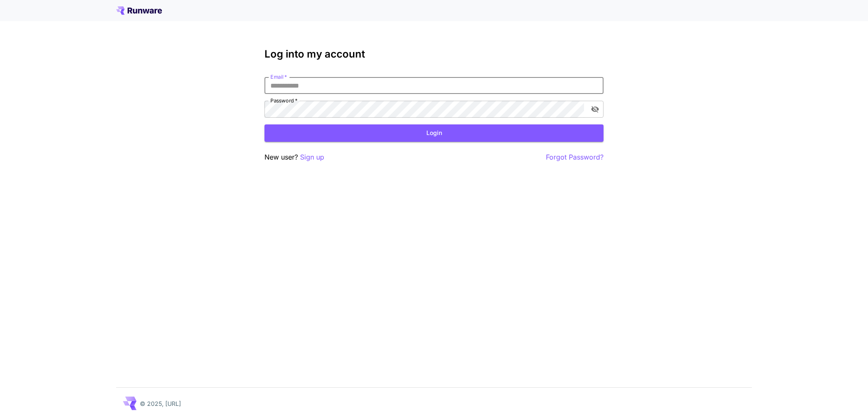 This screenshot has width=868, height=419. I want to click on p: Forgot Password?, so click(575, 157).